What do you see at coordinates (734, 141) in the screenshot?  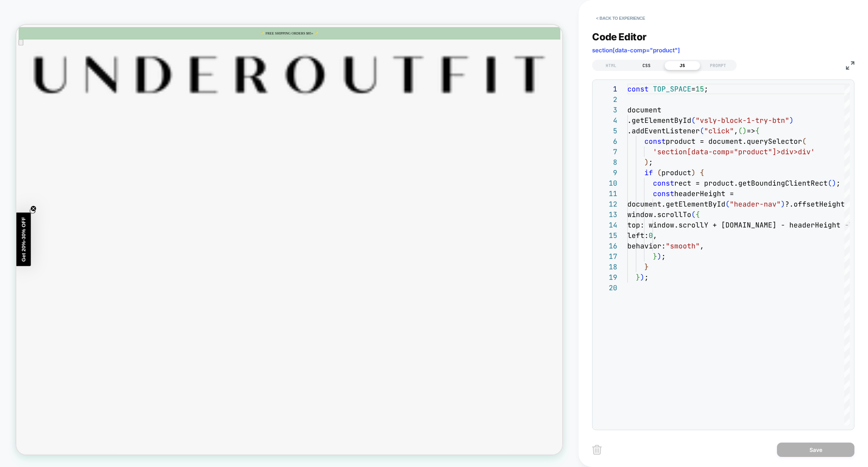 I see `span: product = document.querySelector` at bounding box center [734, 141].